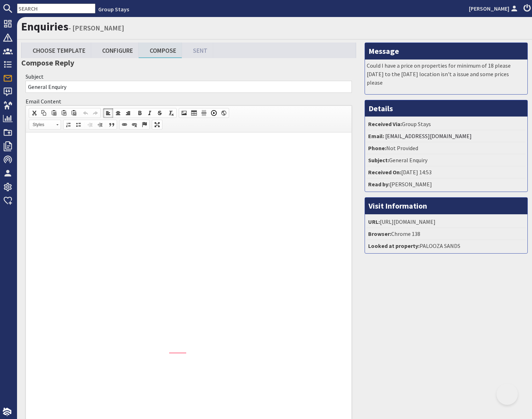 The height and width of the screenshot is (419, 532). I want to click on a: Enquiries, so click(44, 27).